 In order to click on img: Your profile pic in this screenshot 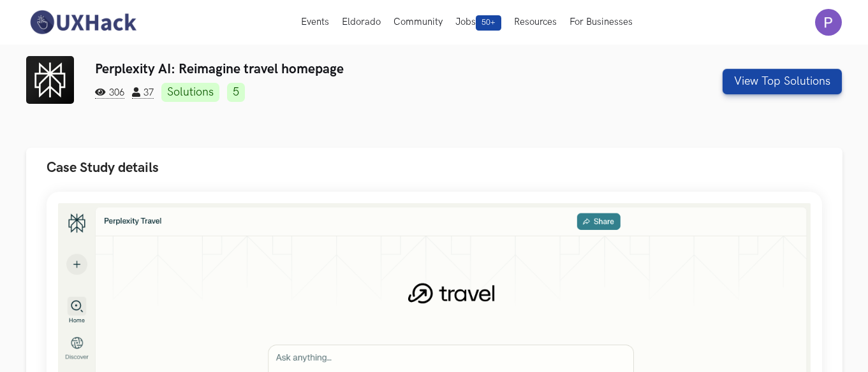, I will do `click(829, 22)`.